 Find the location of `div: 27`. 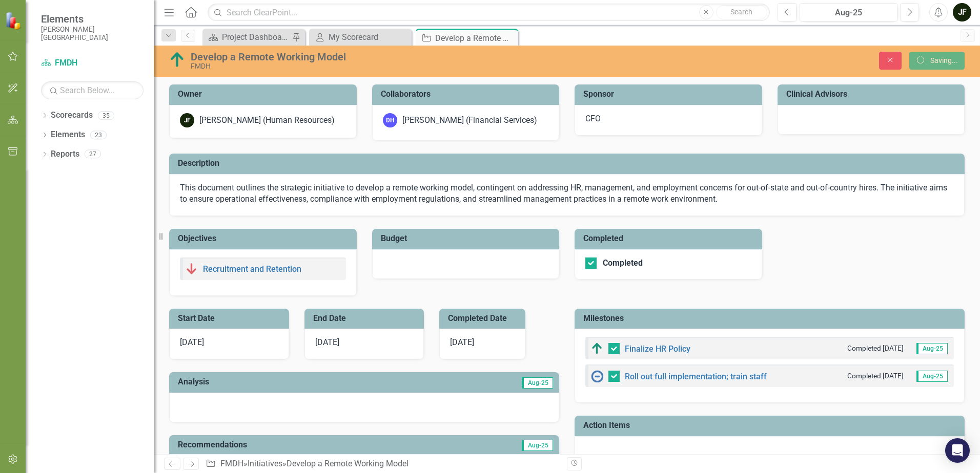

div: 27 is located at coordinates (93, 154).